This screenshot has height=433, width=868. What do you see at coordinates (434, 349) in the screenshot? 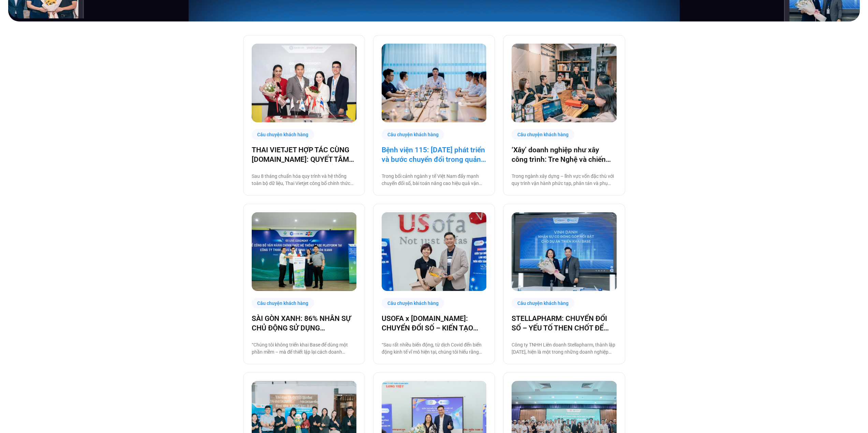
I see `p: “Sau rất nhiều biến động, từ dịch Covid đến biến động kinh tế vĩ mô hiện tại, chúng tôi hiểu rằng...` at bounding box center [434, 349].